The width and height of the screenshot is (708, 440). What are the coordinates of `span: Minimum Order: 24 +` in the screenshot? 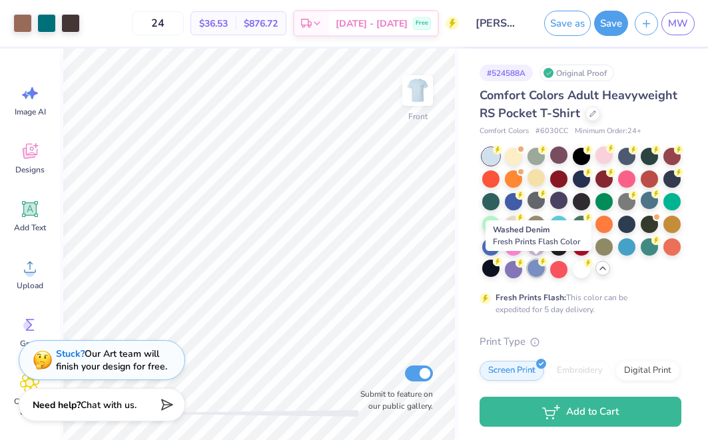 It's located at (608, 131).